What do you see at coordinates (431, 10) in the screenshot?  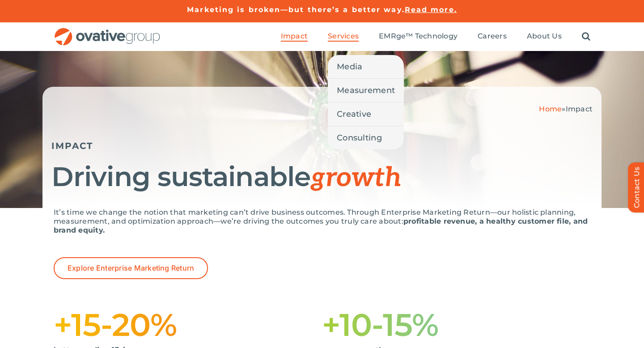 I see `a: Read more.` at bounding box center [431, 10].